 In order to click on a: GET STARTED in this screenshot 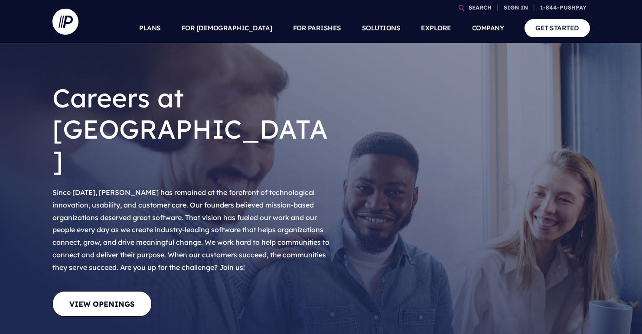, I will do `click(557, 28)`.